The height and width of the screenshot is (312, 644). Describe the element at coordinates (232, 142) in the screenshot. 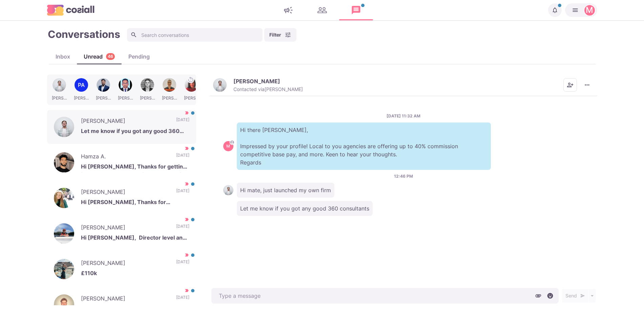

I see `svg: avatar` at that location.